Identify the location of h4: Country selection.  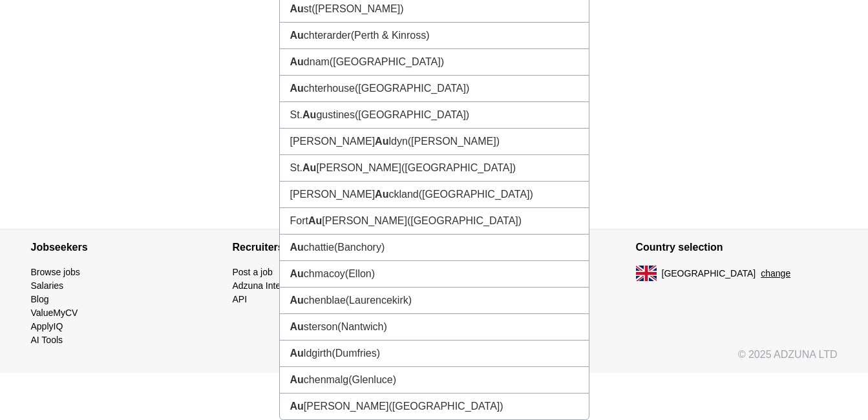
(737, 247).